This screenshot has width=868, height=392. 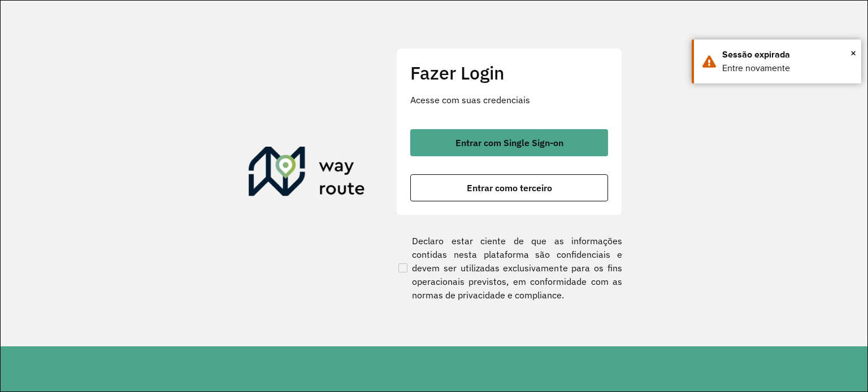 I want to click on span: Entrar como terceiro, so click(x=509, y=188).